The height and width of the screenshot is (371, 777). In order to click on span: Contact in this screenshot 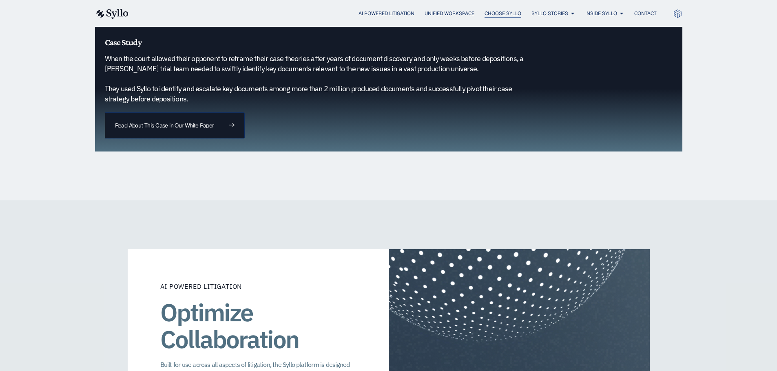, I will do `click(645, 13)`.